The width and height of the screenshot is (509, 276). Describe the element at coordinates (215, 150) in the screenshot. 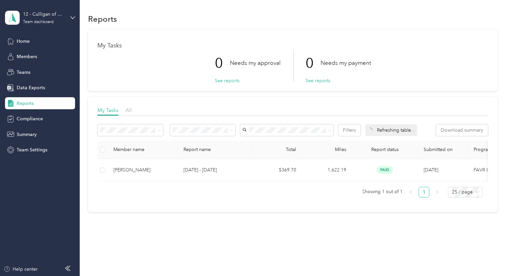

I see `th: Report name` at that location.